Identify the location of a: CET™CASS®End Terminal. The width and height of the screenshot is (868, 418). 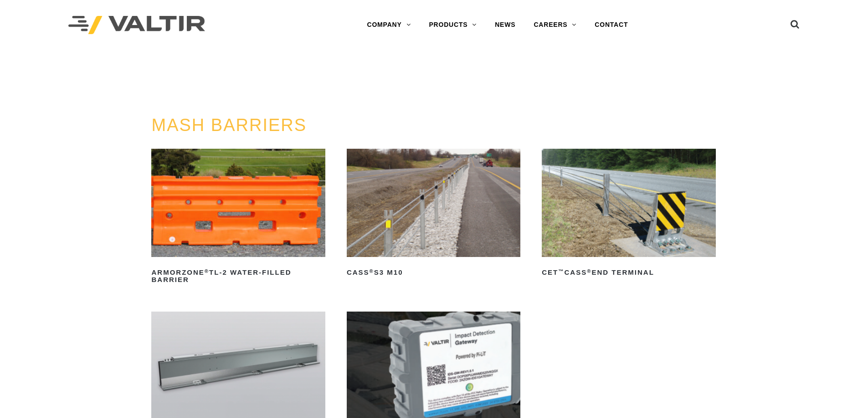
(629, 214).